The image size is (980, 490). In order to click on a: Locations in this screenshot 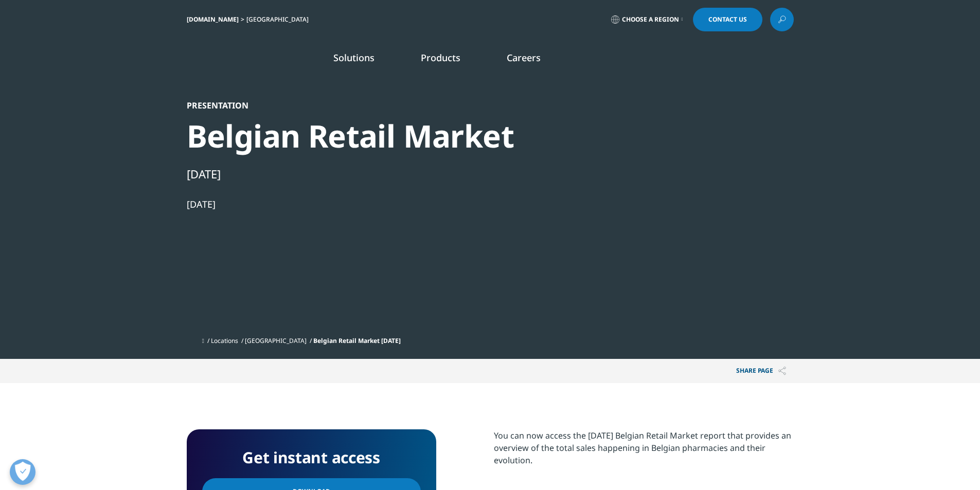, I will do `click(224, 341)`.